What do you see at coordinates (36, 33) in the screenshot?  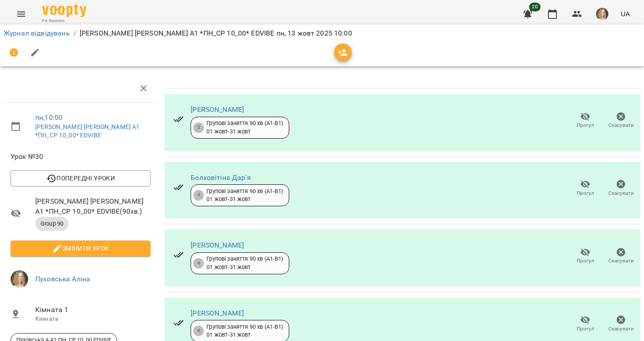 I see `a: Журнал відвідувань` at bounding box center [36, 33].